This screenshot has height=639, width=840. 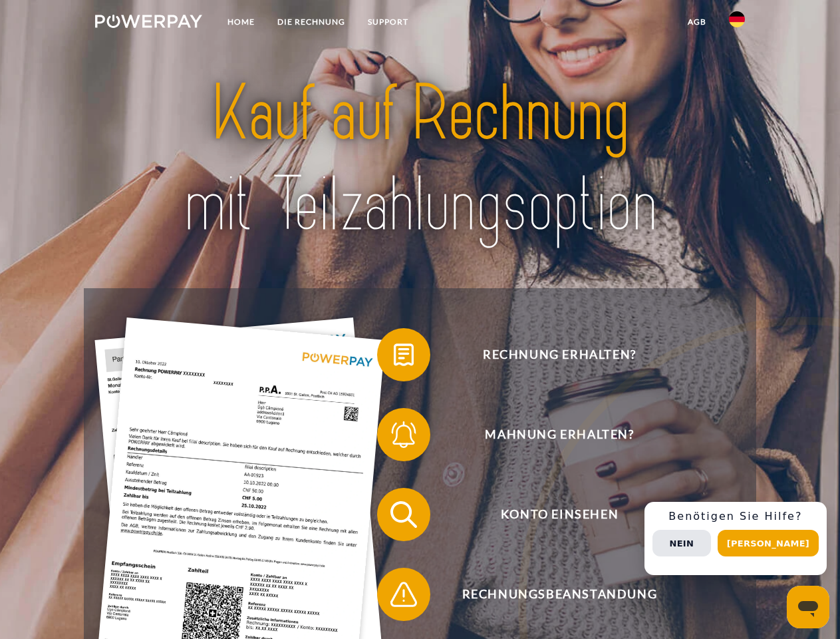 I want to click on a: DIE RECHNUNG, so click(x=311, y=22).